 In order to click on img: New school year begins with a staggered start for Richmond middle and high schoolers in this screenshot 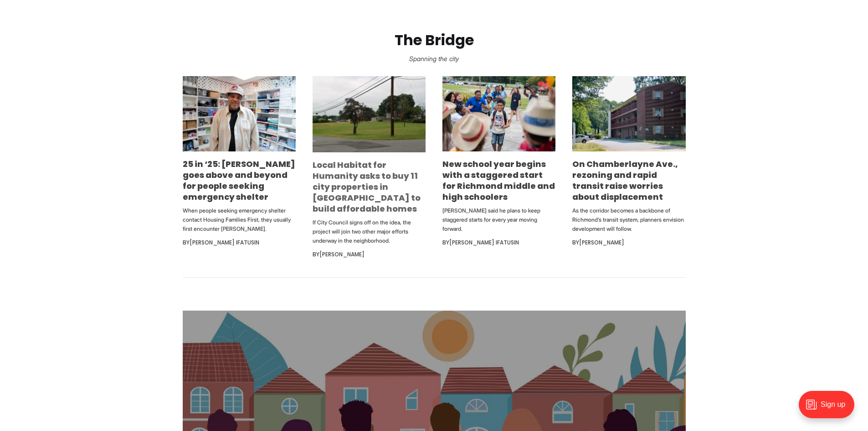, I will do `click(499, 114)`.